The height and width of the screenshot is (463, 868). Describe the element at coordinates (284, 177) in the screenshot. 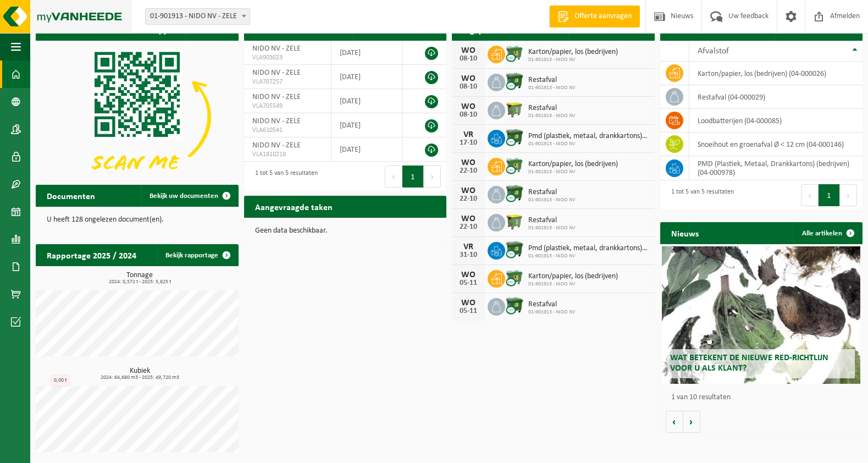

I see `div: 1 tot 5 van 5 resultaten` at that location.